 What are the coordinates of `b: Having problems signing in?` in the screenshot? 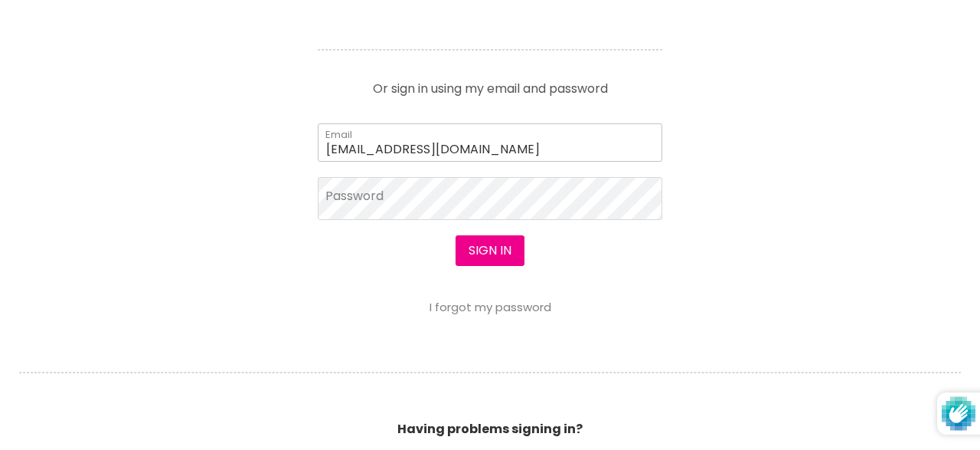 It's located at (490, 428).